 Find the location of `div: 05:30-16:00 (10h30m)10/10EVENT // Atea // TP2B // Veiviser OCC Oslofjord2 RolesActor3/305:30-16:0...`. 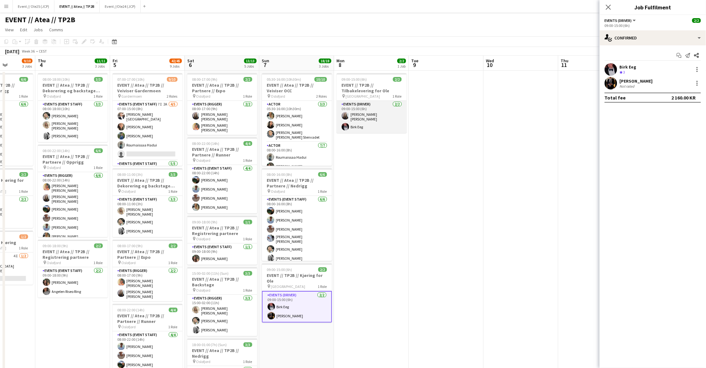

div: 05:30-16:00 (10h30m)10/10EVENT // Atea // TP2B // Veiviser OCC Oslofjord2 RolesActor3/305:30-16:0... is located at coordinates (297, 119).